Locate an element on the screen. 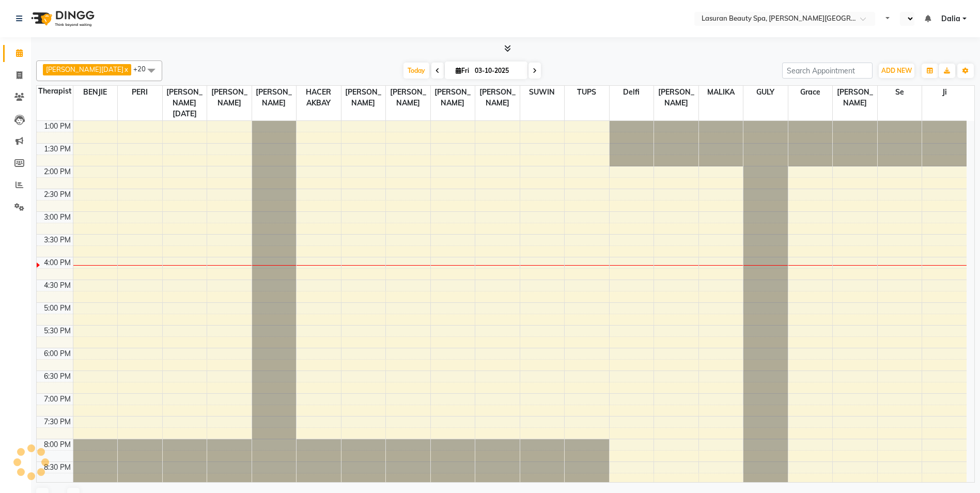 The image size is (980, 493). a: x is located at coordinates (125, 69).